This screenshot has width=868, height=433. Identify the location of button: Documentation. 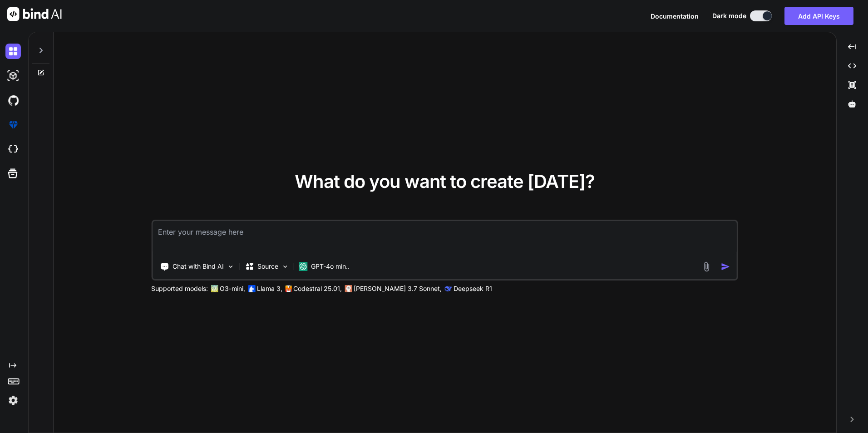
(675, 16).